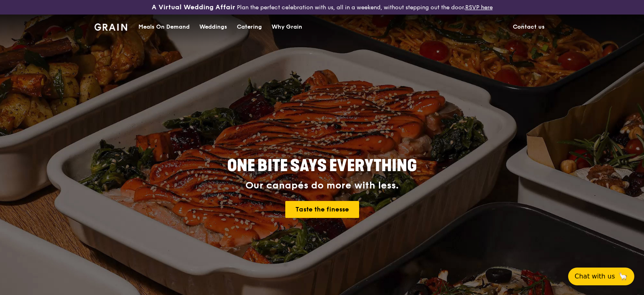 This screenshot has width=644, height=295. What do you see at coordinates (213, 27) in the screenshot?
I see `div: Weddings` at bounding box center [213, 27].